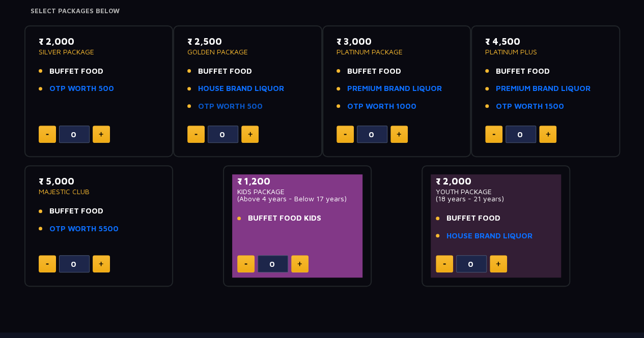  I want to click on p: ₹ 2,500, so click(247, 41).